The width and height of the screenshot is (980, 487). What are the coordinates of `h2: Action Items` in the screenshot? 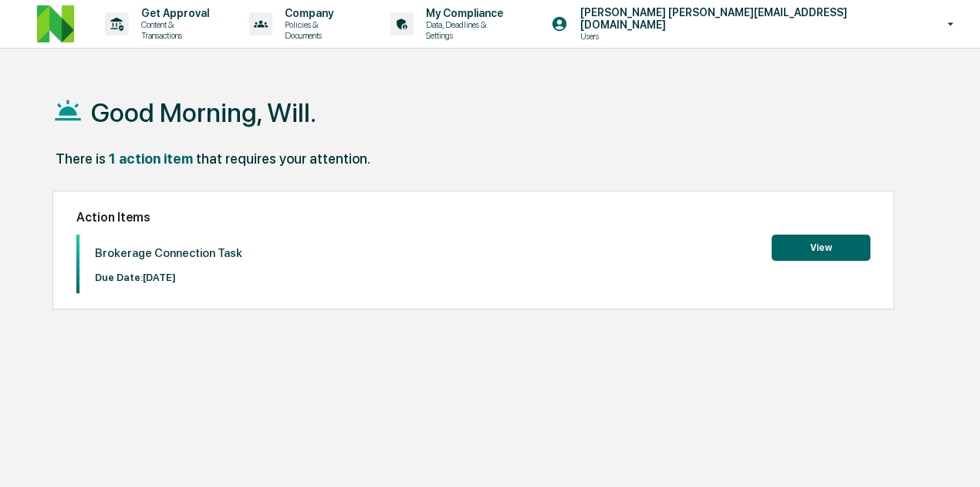 It's located at (473, 216).